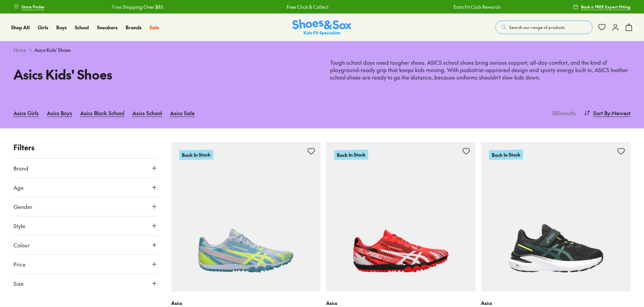 The width and height of the screenshot is (644, 307). Describe the element at coordinates (20, 264) in the screenshot. I see `span: Price` at that location.